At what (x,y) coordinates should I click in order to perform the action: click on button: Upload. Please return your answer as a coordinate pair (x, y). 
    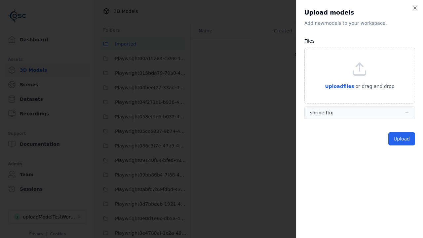
    Looking at the image, I should click on (401, 139).